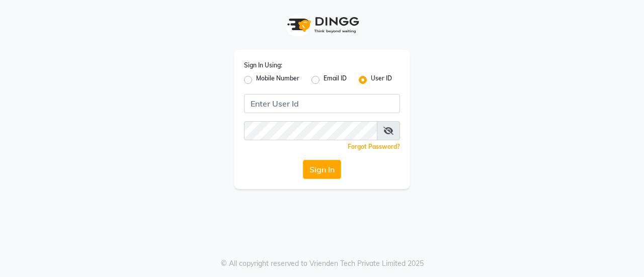 The image size is (644, 277). Describe the element at coordinates (335, 80) in the screenshot. I see `label: Email ID` at that location.